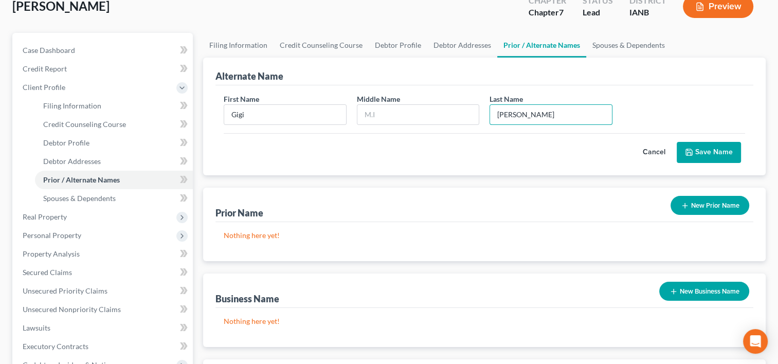  What do you see at coordinates (79, 198) in the screenshot?
I see `span: Spouses & Dependents` at bounding box center [79, 198].